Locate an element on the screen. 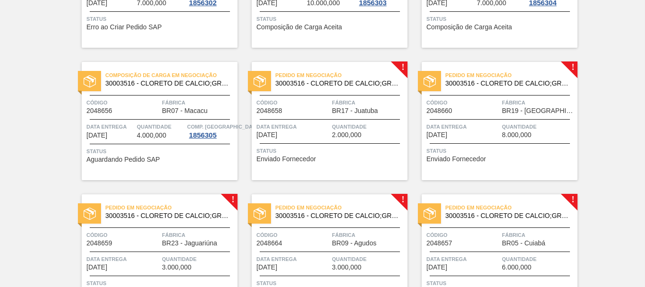 The image size is (645, 287). span: 4.000,000 is located at coordinates (152, 135).